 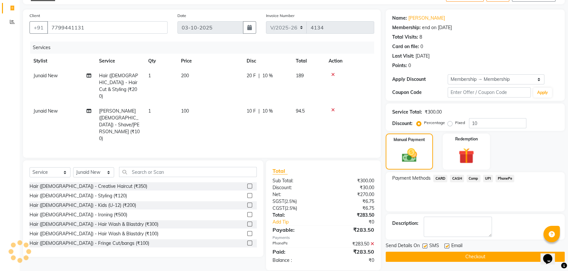 What do you see at coordinates (308, 61) in the screenshot?
I see `th: Total` at bounding box center [308, 61].